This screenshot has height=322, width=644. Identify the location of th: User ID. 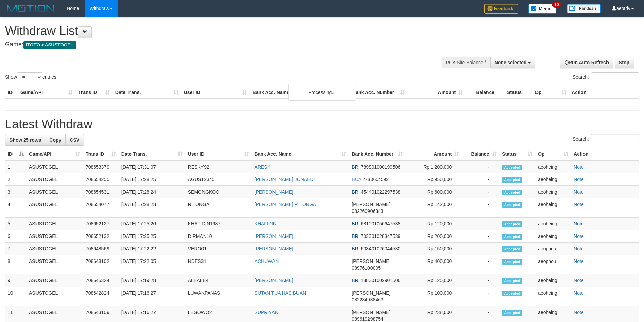
(216, 93).